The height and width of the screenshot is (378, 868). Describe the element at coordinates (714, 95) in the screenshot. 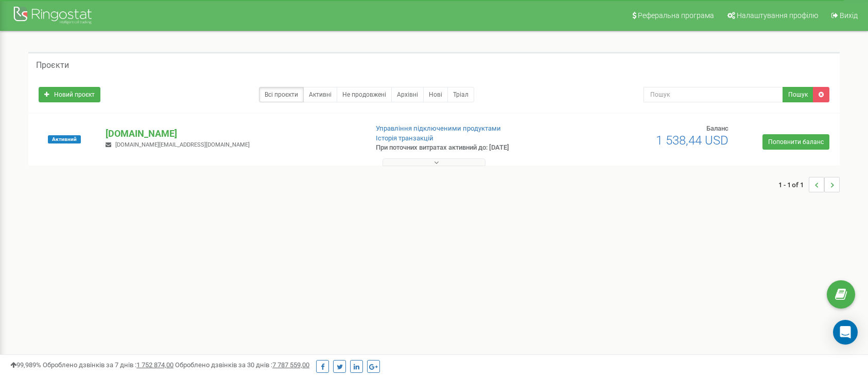

I see `input: Пошук` at that location.